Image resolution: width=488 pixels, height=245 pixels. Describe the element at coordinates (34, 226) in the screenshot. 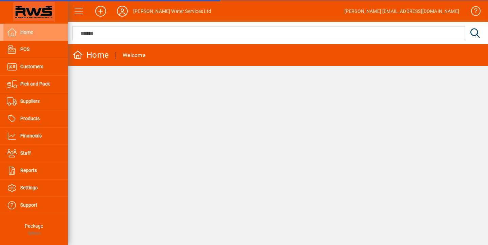

I see `span: Package` at that location.